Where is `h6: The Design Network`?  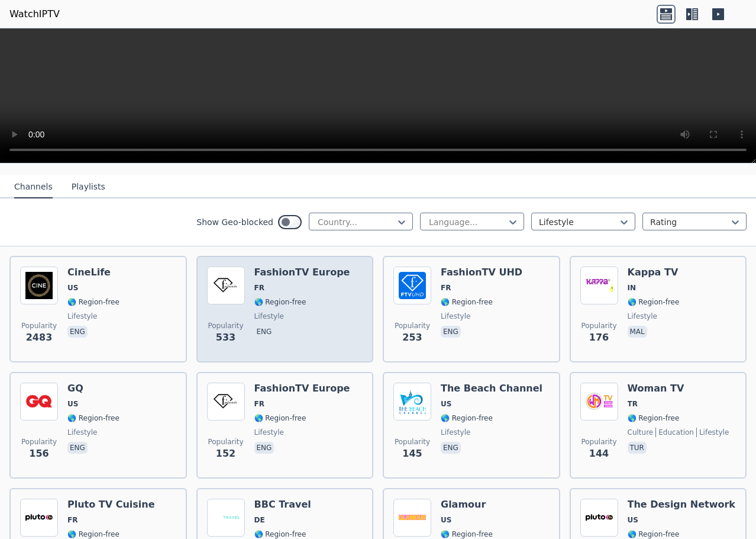
h6: The Design Network is located at coordinates (682, 504).